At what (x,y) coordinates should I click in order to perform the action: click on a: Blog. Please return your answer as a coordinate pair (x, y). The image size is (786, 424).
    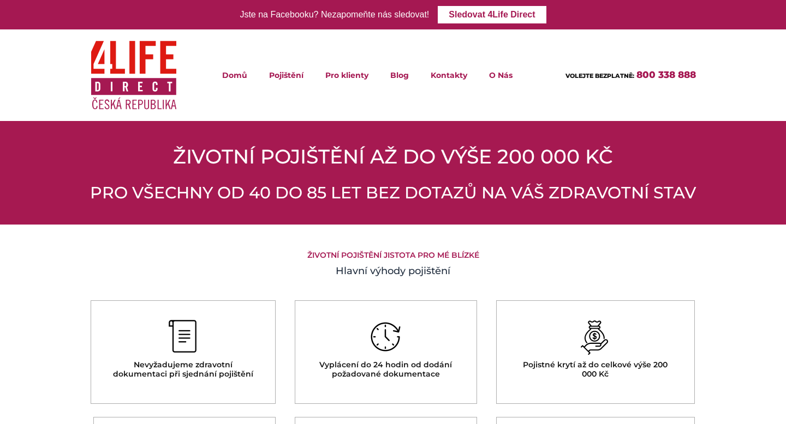
    Looking at the image, I should click on (399, 75).